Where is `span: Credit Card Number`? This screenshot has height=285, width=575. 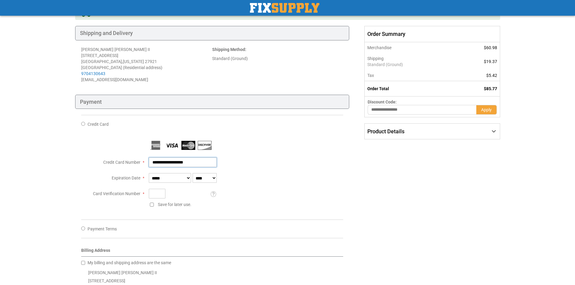 span: Credit Card Number is located at coordinates (122, 162).